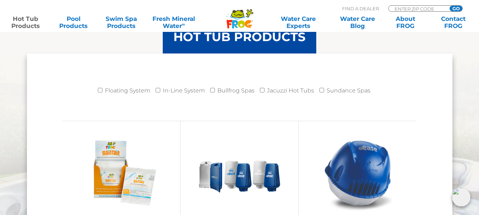  What do you see at coordinates (128, 91) in the screenshot?
I see `label: Floating System` at bounding box center [128, 91].